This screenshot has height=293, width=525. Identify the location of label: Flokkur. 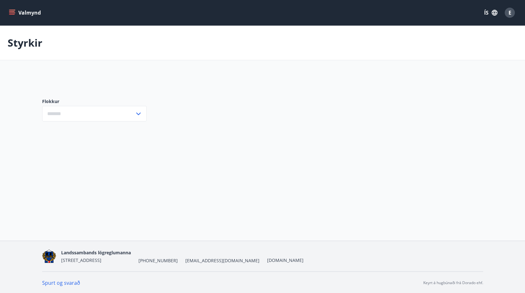
(94, 101).